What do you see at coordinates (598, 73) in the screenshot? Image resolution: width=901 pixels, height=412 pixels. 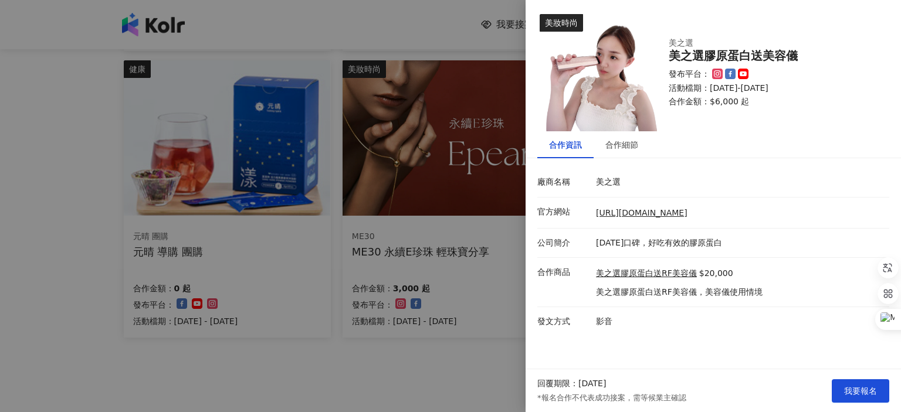 I see `img: 美之選膠原蛋白送RF美容儀` at bounding box center [598, 73].